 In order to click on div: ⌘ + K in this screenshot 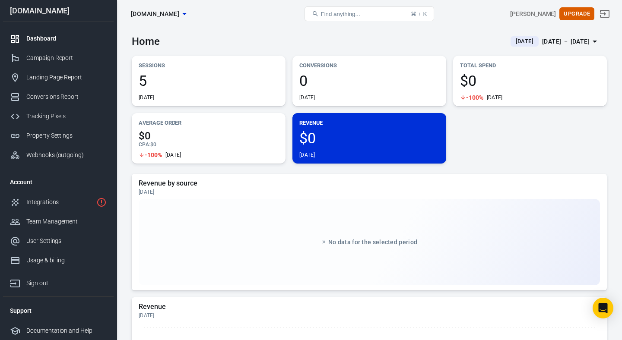, I will do `click(418, 14)`.